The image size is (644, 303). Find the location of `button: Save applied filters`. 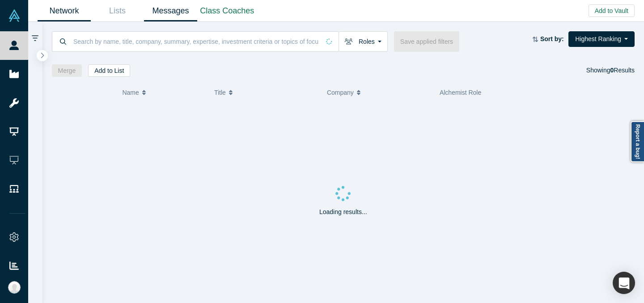

button: Save applied filters is located at coordinates (427, 41).